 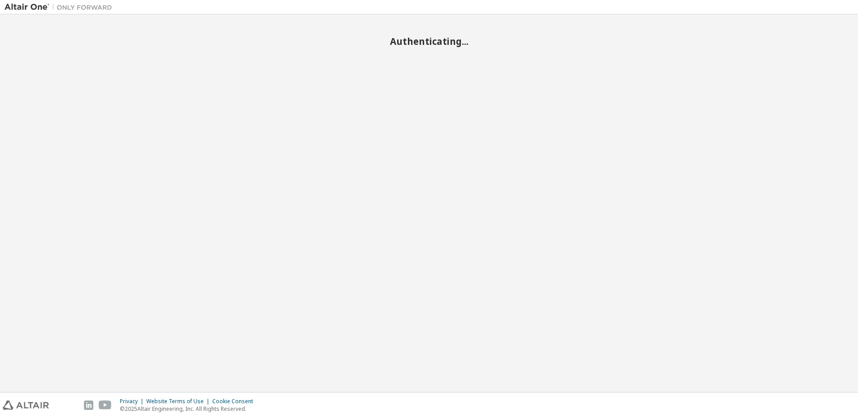 I want to click on img: altair_logo.svg, so click(x=26, y=405).